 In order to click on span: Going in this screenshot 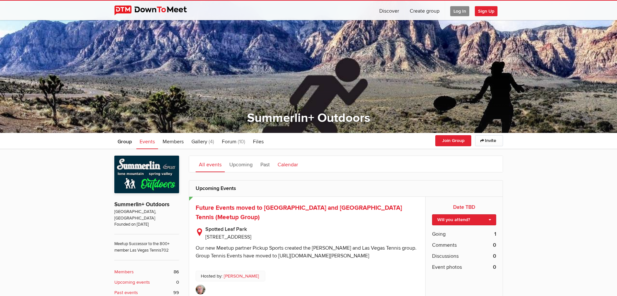, I will do `click(439, 234)`.